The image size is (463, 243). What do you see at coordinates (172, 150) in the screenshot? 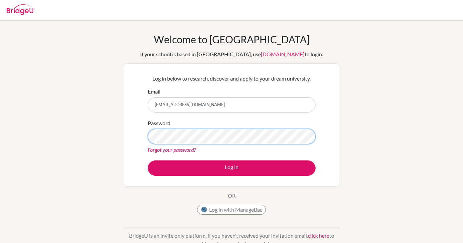
I see `a: Forgot your password?` at bounding box center [172, 150].